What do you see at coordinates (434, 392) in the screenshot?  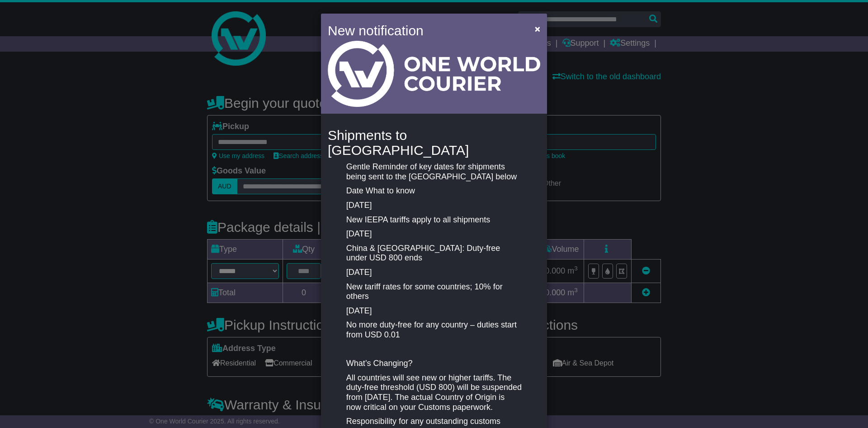 I see `p: All countries will see new or higher tariffs. The duty-free threshold (USD 800) will be suspended...` at bounding box center [434, 392].